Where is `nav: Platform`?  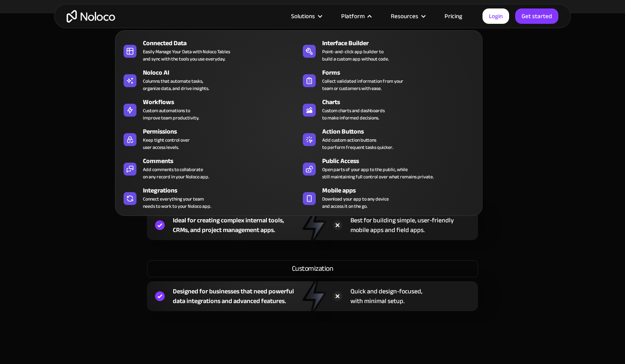
nav: Platform is located at coordinates (299, 117).